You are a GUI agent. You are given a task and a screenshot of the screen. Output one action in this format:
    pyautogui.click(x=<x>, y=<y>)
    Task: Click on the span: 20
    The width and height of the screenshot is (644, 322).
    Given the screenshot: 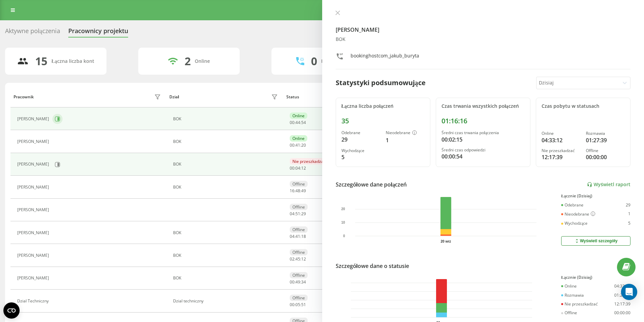 What is the action you would take?
    pyautogui.click(x=304, y=145)
    